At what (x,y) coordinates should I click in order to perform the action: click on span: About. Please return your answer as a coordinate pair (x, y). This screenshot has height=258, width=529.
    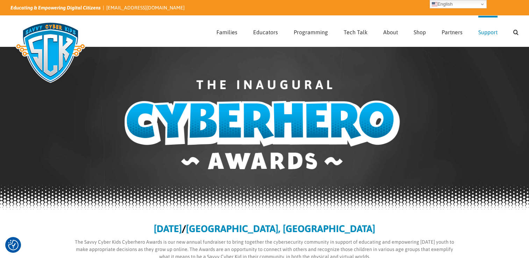
    Looking at the image, I should click on (390, 32).